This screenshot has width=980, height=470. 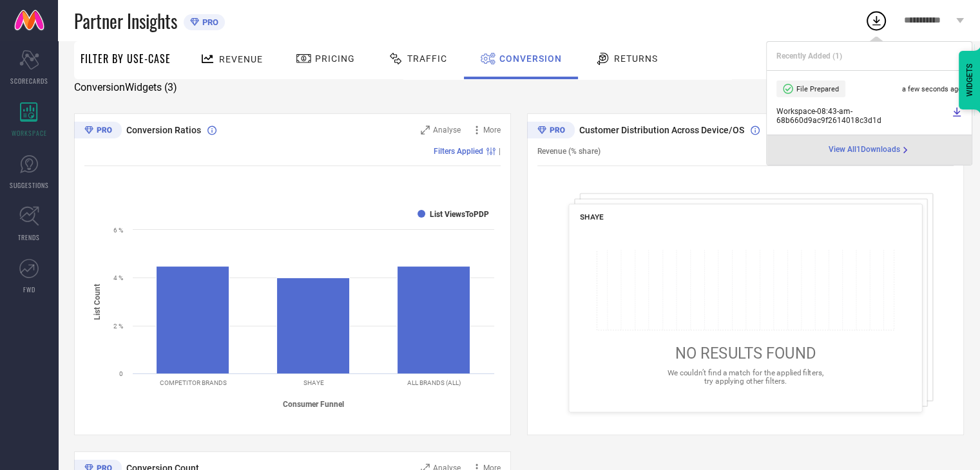 What do you see at coordinates (662, 130) in the screenshot?
I see `span: Customer Distribution Across Device/OS` at bounding box center [662, 130].